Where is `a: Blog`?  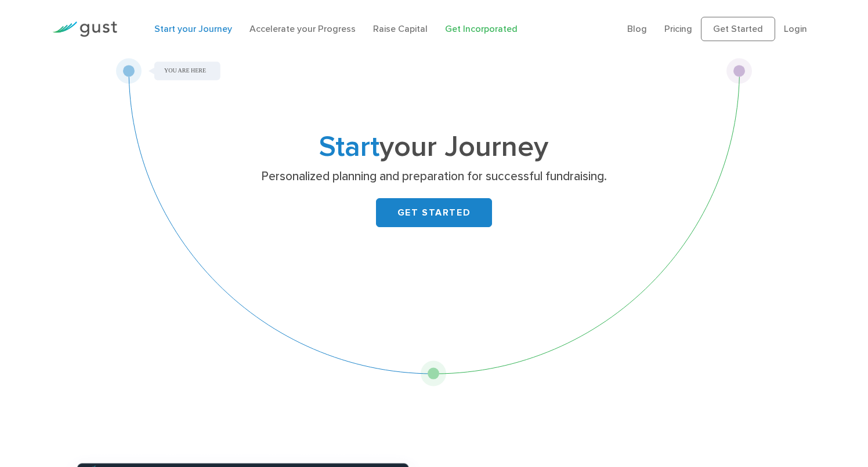
a: Blog is located at coordinates (637, 28).